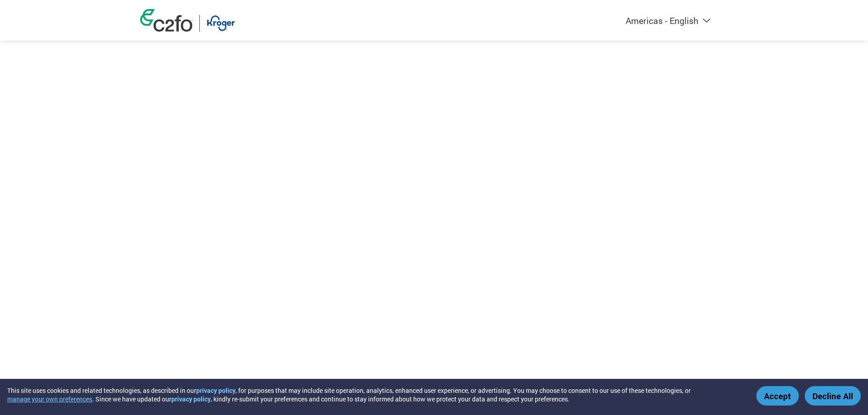 The image size is (868, 415). I want to click on div: This site uses cookies and related technologies, as described in our , for purposes that may incl..., so click(375, 395).